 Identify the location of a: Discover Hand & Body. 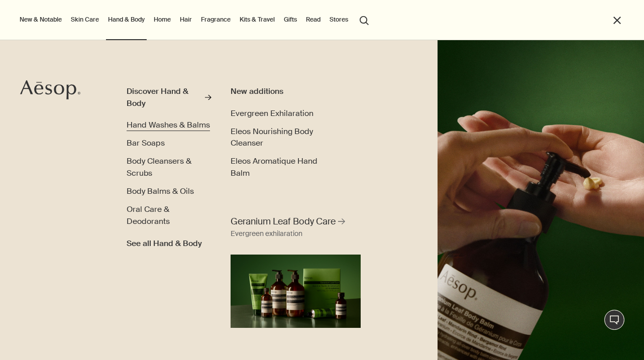
(169, 99).